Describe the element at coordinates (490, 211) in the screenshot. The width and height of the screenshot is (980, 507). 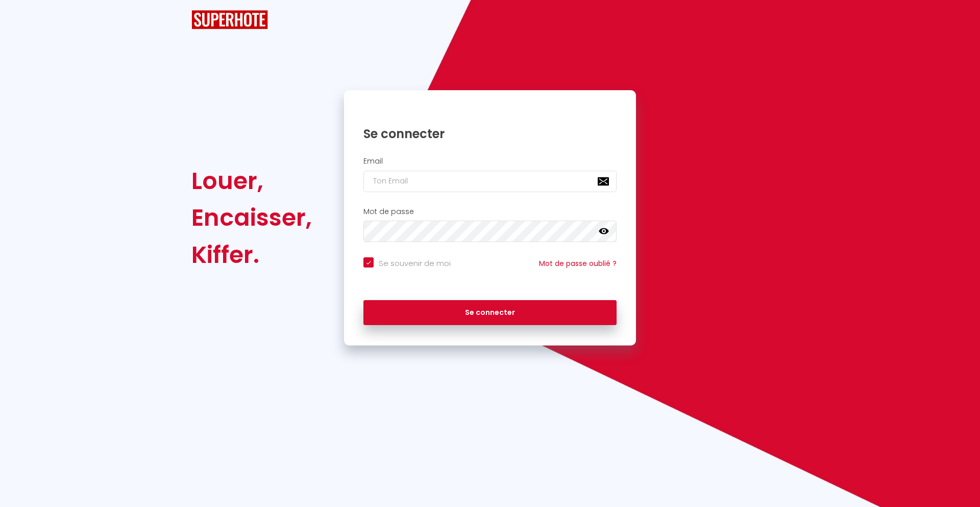
I see `h2: Mot de passe` at that location.